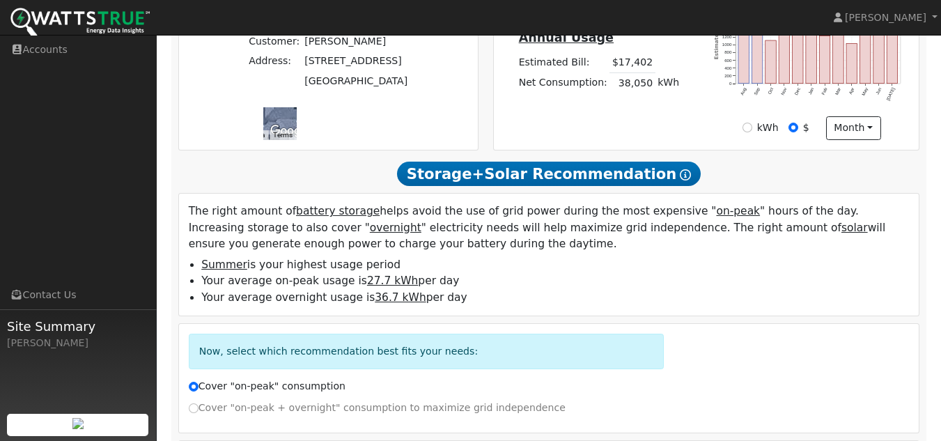 This screenshot has height=441, width=941. What do you see at coordinates (784, 91) in the screenshot?
I see `text: Nov` at bounding box center [784, 91].